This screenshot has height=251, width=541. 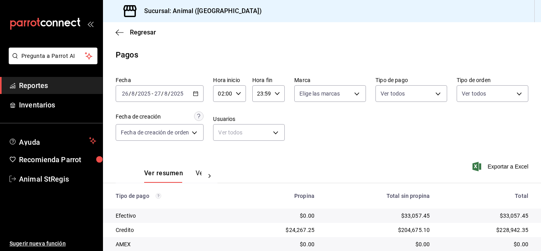 I want to click on div: Fecha de creación, so click(x=138, y=116).